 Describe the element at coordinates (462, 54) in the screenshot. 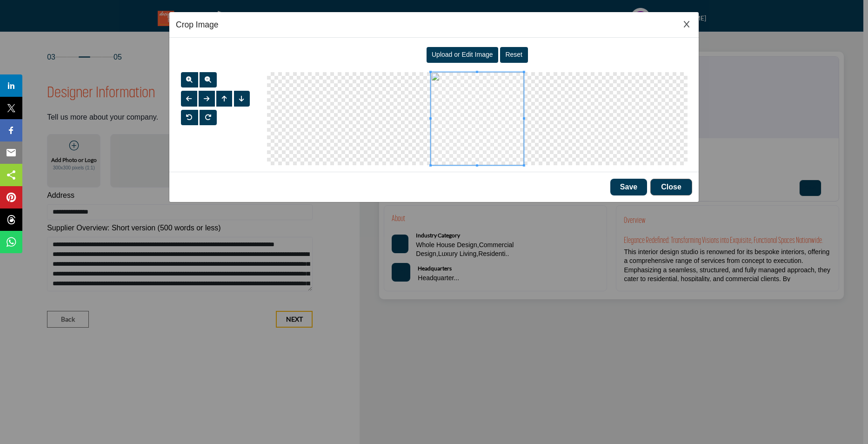

I see `span: Upload or Edit Image` at that location.